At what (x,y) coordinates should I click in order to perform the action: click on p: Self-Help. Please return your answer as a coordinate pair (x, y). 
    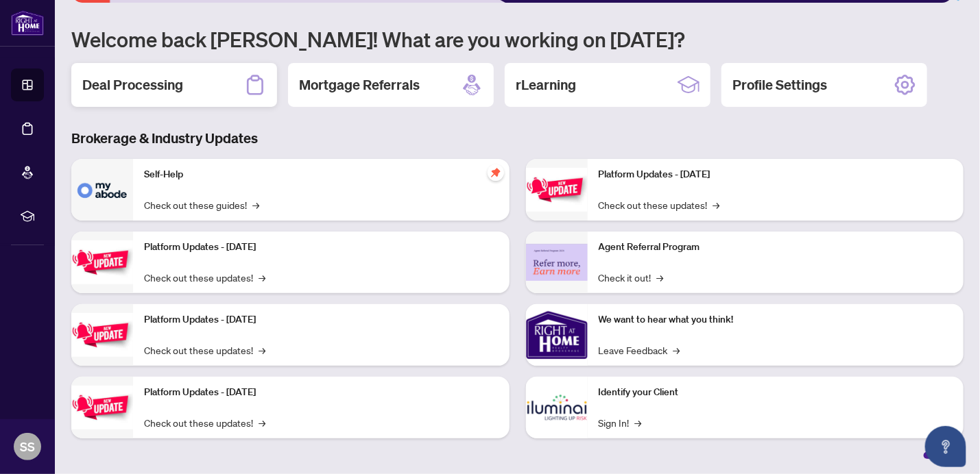
    Looking at the image, I should click on (321, 174).